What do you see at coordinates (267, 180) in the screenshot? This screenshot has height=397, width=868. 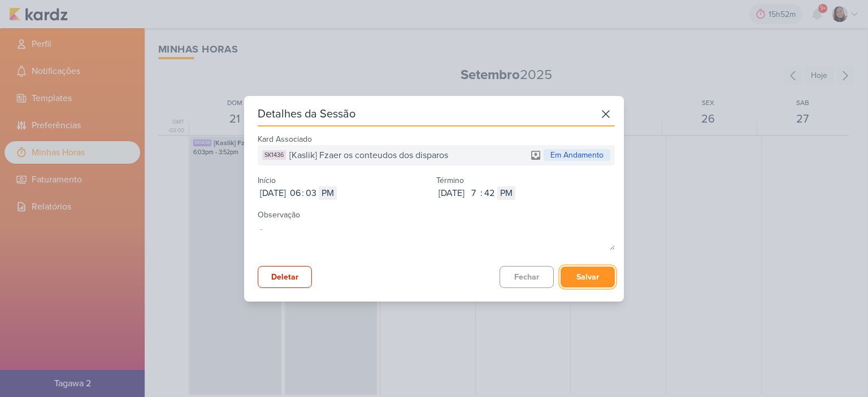 I see `label: Início` at bounding box center [267, 180].